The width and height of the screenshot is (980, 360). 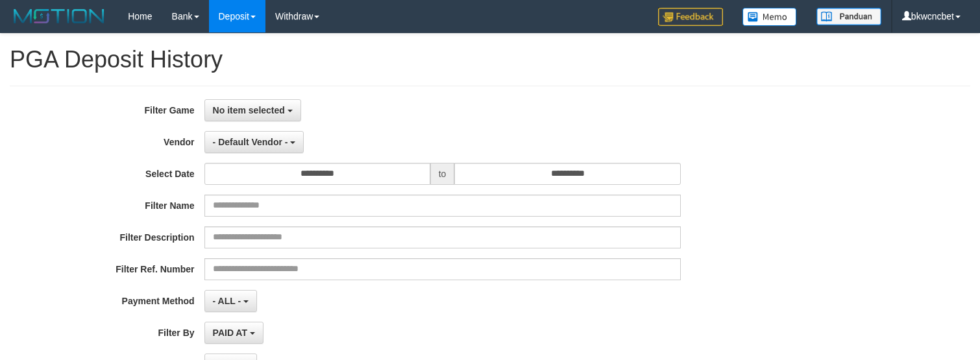 What do you see at coordinates (234, 333) in the screenshot?
I see `button: PAID AT` at bounding box center [234, 333].